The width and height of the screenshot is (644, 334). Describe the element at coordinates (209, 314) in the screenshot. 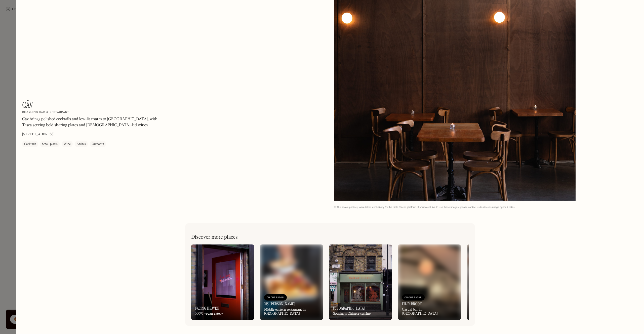

I see `div: 100% vegan eatery` at that location.